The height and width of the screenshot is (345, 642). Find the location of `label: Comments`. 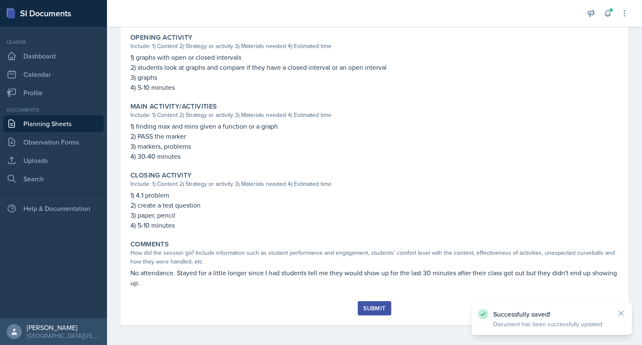

label: Comments is located at coordinates (150, 244).